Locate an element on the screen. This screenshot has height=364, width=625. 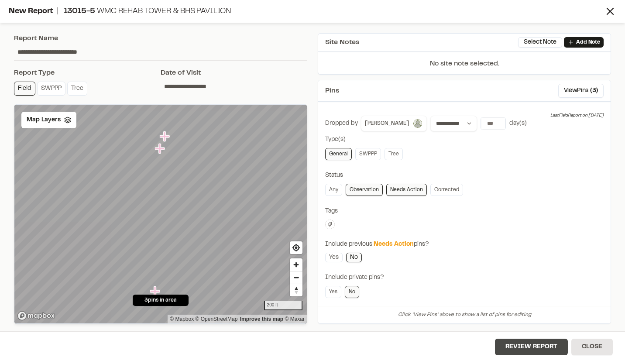
a: Map feedback is located at coordinates (261, 319).